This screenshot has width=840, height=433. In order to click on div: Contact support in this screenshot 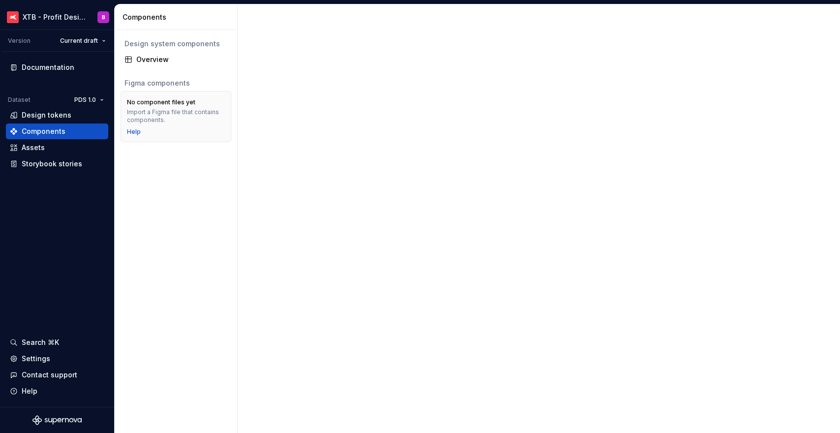, I will do `click(49, 375)`.